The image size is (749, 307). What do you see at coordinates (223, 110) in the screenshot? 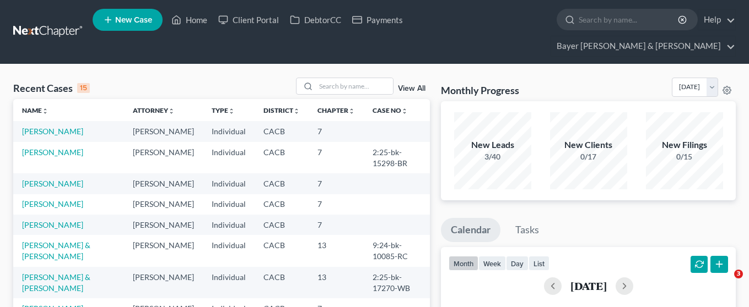
I see `a: Typeunfold_more` at bounding box center [223, 110].